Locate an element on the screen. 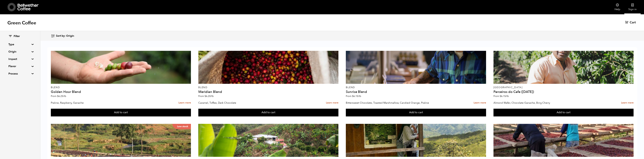 This screenshot has height=159, width=644. p: Almond Wafer, Chocolate Ganache, Bing Cherry is located at coordinates (541, 103).